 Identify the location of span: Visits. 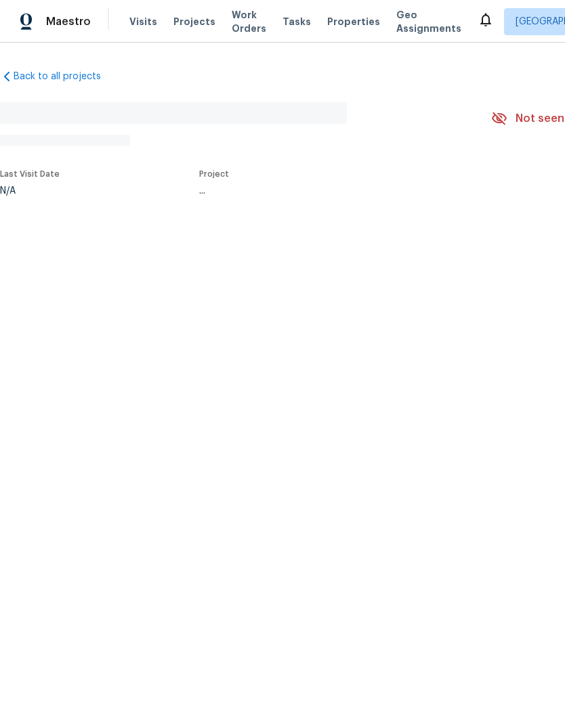
(143, 22).